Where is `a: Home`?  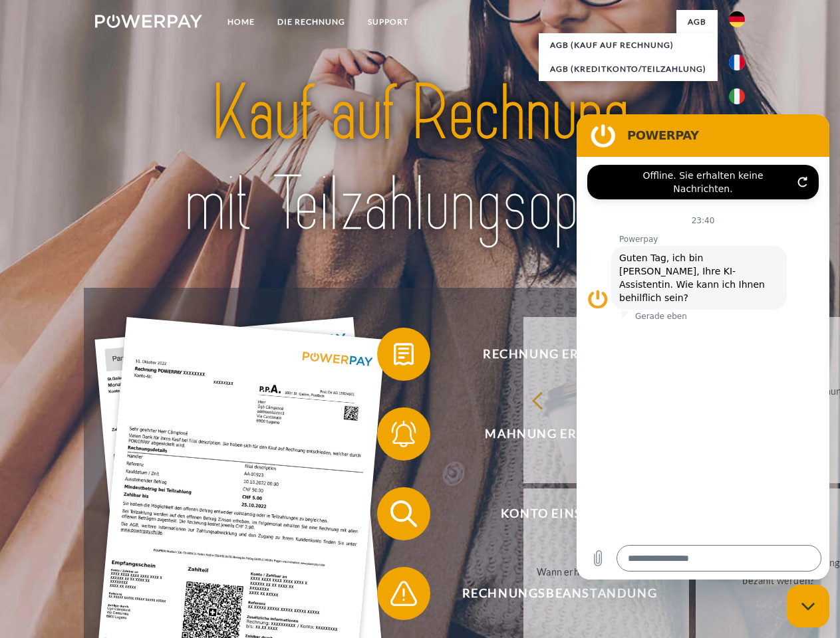 a: Home is located at coordinates (241, 22).